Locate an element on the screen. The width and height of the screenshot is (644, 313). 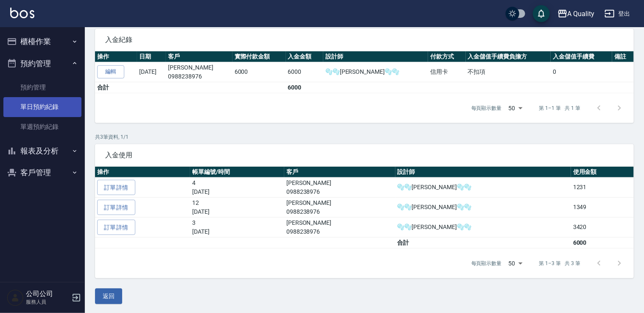
td: 信用卡 is located at coordinates (447, 72).